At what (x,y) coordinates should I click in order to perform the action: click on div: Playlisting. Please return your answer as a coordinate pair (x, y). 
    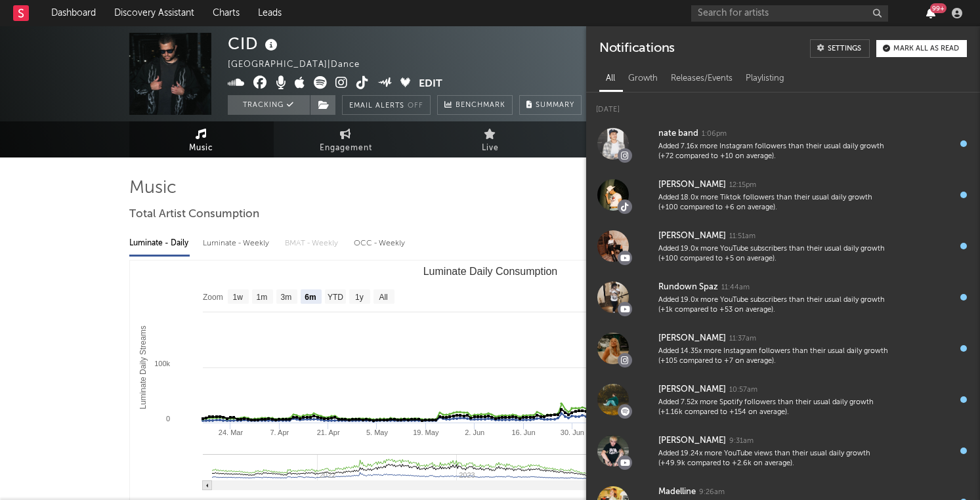
    Looking at the image, I should click on (765, 79).